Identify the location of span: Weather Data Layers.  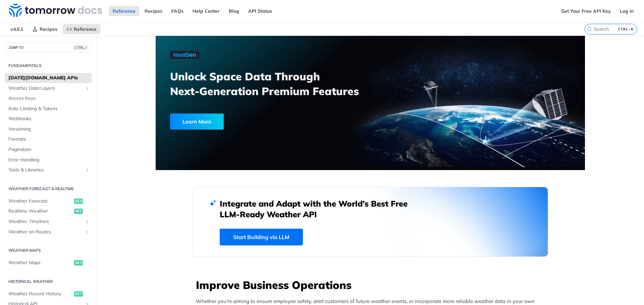
(46, 89).